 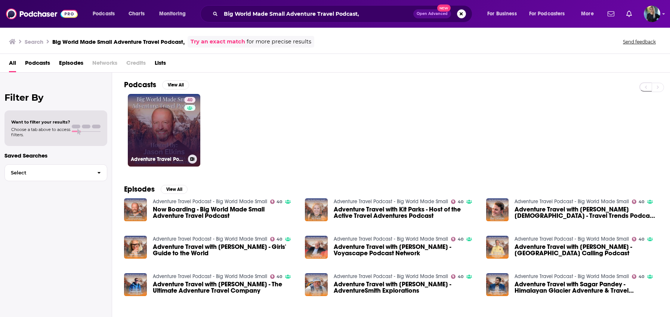 I want to click on a: Try an exact match, so click(x=218, y=41).